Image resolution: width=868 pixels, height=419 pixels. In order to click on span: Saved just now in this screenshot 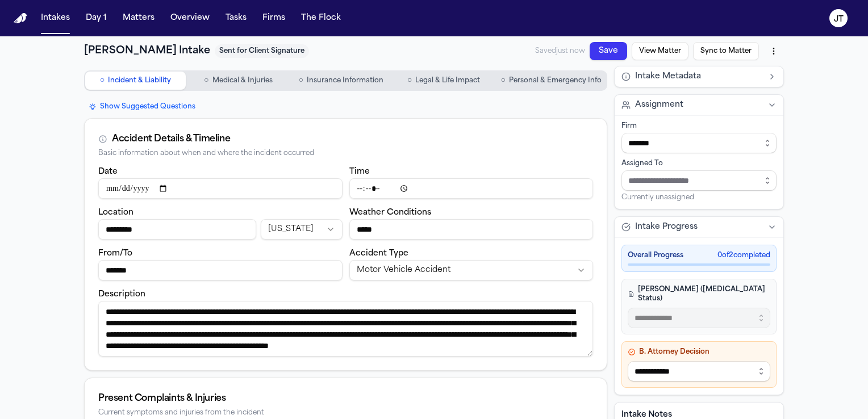, I will do `click(560, 51)`.